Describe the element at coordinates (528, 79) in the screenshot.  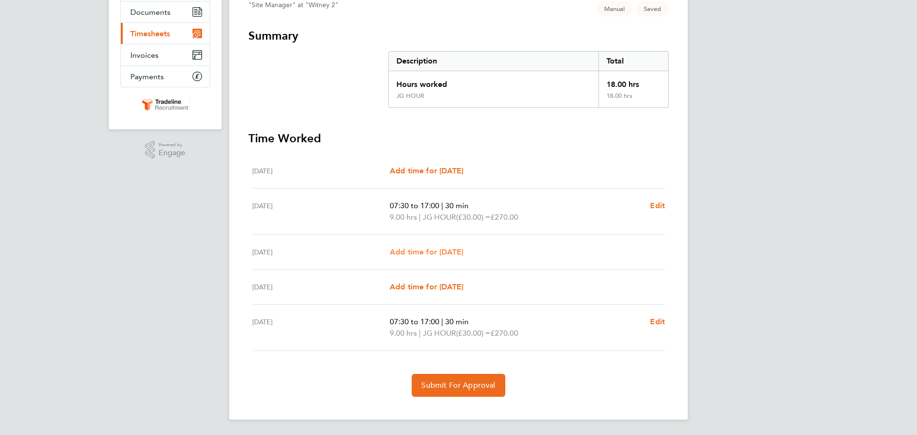
I see `div: Summary` at that location.